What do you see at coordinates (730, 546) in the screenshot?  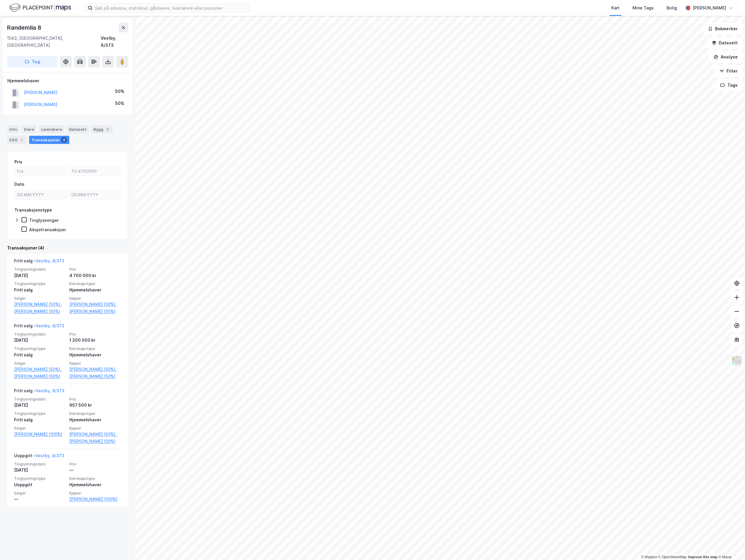 I see `div: Chat Widget` at bounding box center [730, 546].